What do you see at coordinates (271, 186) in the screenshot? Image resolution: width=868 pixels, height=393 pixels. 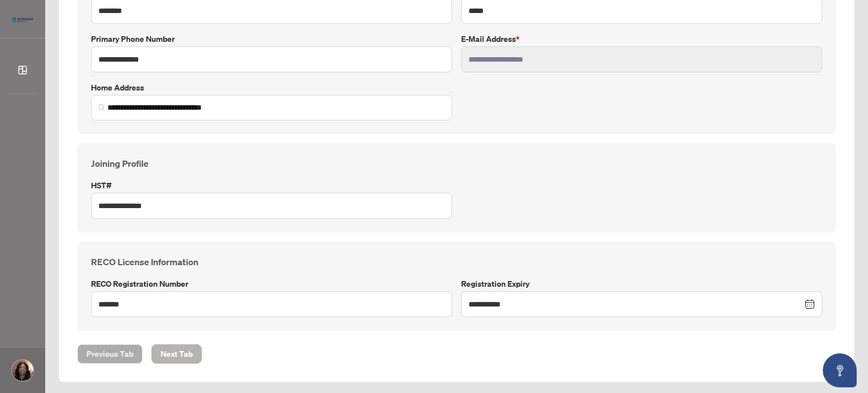 I see `label: HST#` at bounding box center [271, 186].